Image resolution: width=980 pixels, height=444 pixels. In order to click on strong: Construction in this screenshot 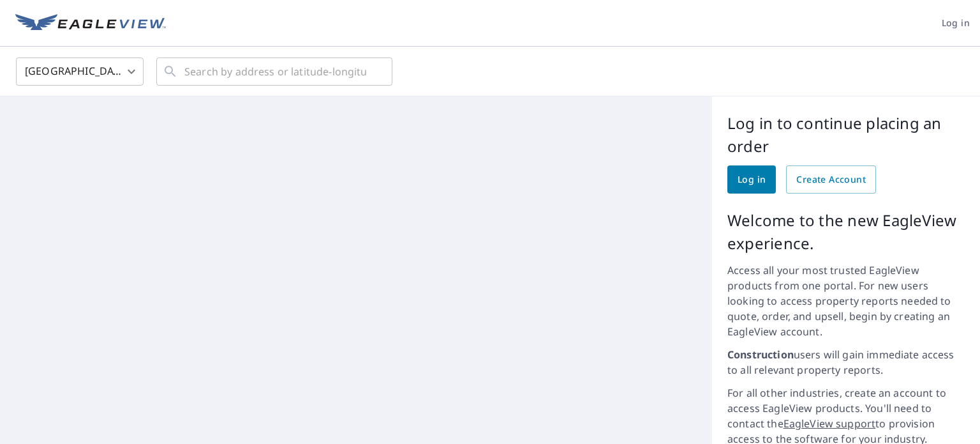, I will do `click(760, 354)`.